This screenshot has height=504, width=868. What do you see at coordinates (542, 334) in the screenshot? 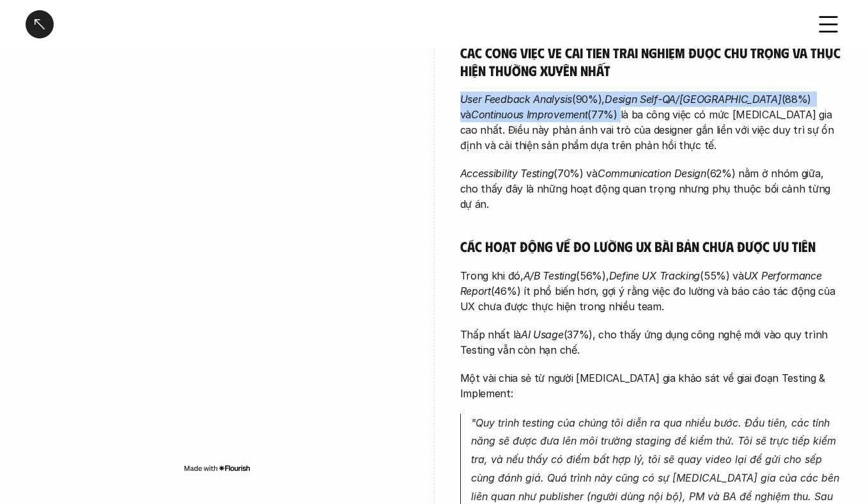
I see `em: AI Usage` at bounding box center [542, 334].